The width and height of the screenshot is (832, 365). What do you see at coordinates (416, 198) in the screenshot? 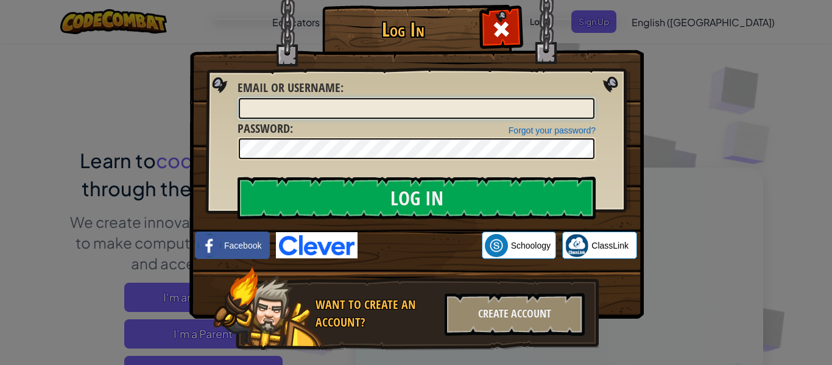
I see `input: Log In` at bounding box center [416, 198].